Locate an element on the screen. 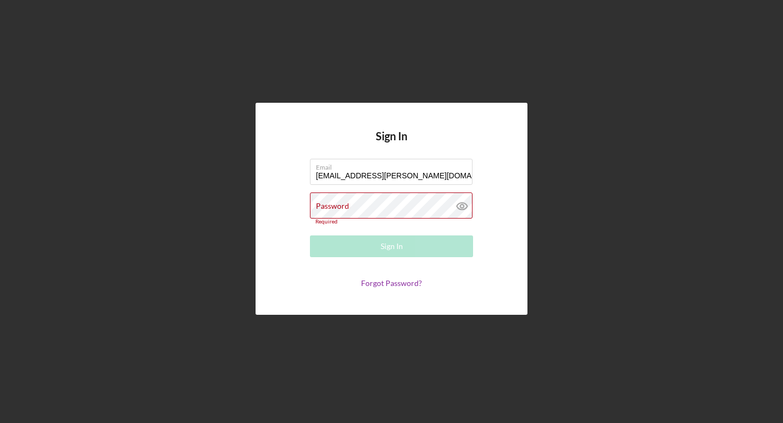 The height and width of the screenshot is (423, 783). label: Email is located at coordinates (394, 165).